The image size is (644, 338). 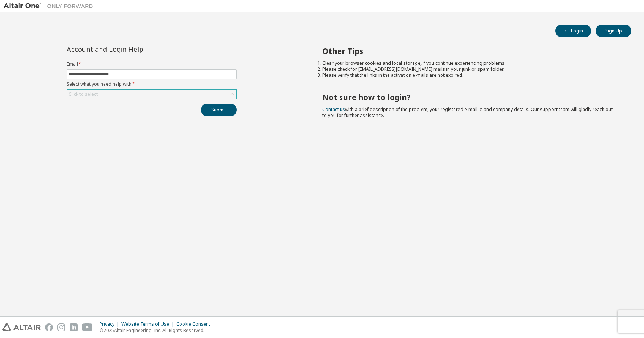 What do you see at coordinates (470, 63) in the screenshot?
I see `li: Clear your browser cookies and local storage, if you continue experiencing problems.` at bounding box center [470, 63].